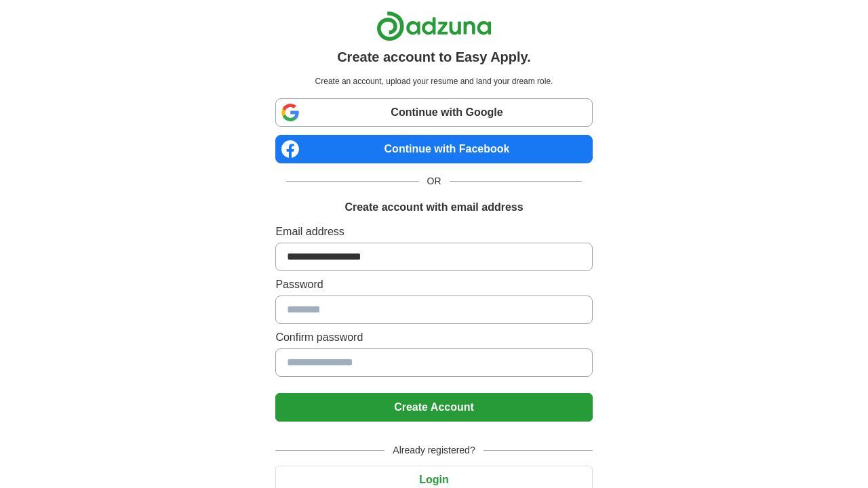  What do you see at coordinates (434, 57) in the screenshot?
I see `h1: Create account to Easy Apply.` at bounding box center [434, 57].